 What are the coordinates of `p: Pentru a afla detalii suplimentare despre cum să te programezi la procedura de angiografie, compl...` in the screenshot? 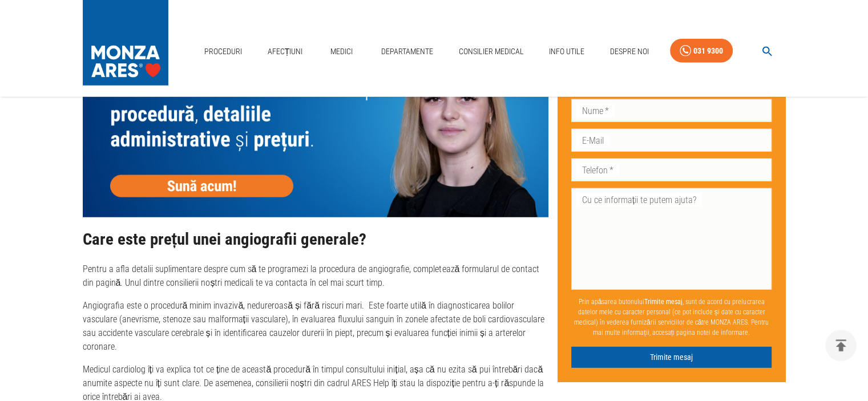 It's located at (316, 276).